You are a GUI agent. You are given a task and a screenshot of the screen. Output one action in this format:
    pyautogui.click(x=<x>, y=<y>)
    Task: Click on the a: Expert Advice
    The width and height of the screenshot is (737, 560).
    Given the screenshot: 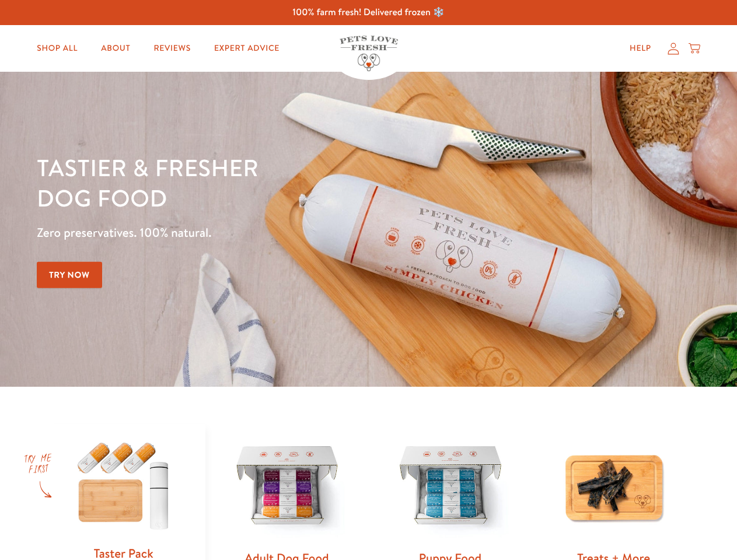 What is the action you would take?
    pyautogui.click(x=247, y=48)
    